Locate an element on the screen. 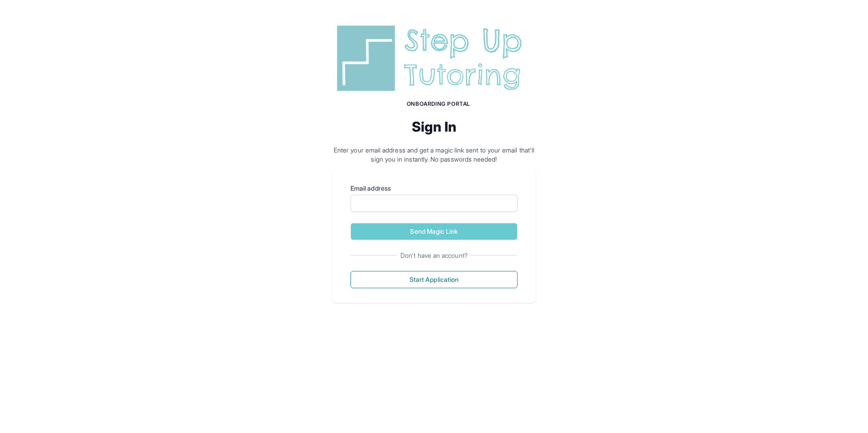 This screenshot has height=433, width=868. button: Send Magic Link is located at coordinates (434, 231).